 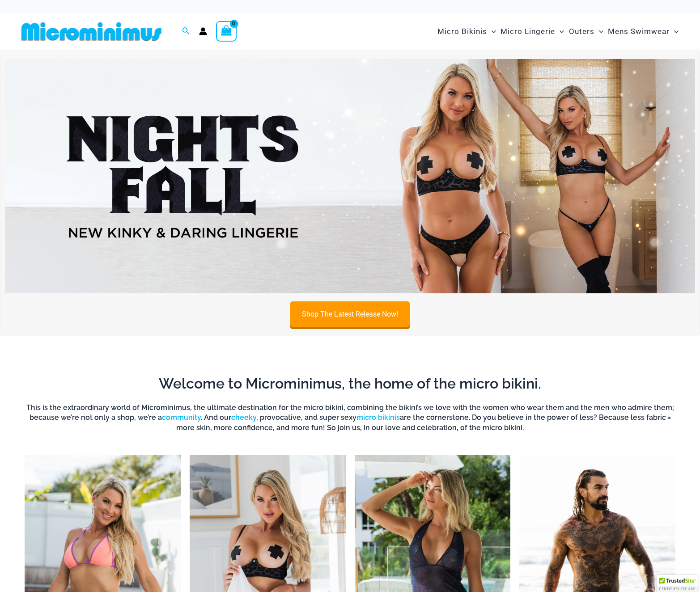 What do you see at coordinates (203, 31) in the screenshot?
I see `a: Account icon link` at bounding box center [203, 31].